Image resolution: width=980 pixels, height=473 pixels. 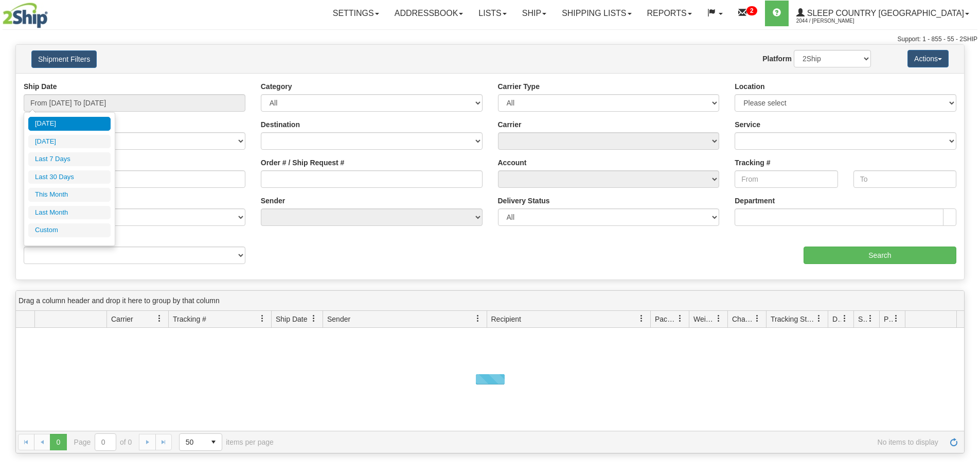 I want to click on a: Sender filter column settings, so click(x=478, y=318).